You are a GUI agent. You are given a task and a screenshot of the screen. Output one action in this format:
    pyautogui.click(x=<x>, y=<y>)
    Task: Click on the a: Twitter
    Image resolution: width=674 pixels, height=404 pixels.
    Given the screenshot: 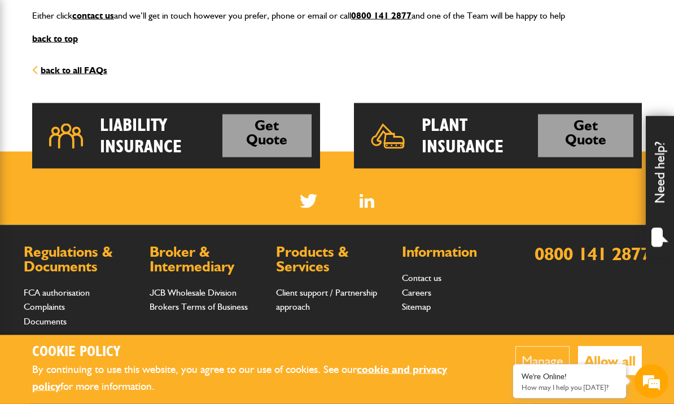 What is the action you would take?
    pyautogui.click(x=308, y=201)
    